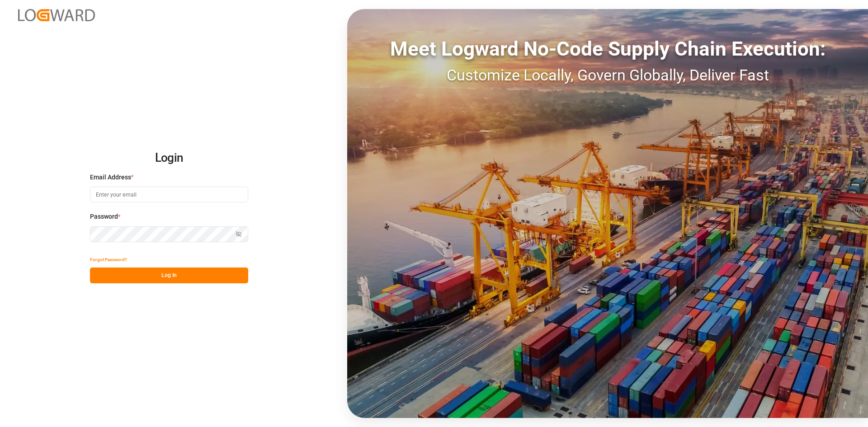 The height and width of the screenshot is (427, 868). What do you see at coordinates (169, 275) in the screenshot?
I see `button: Log In` at bounding box center [169, 275].